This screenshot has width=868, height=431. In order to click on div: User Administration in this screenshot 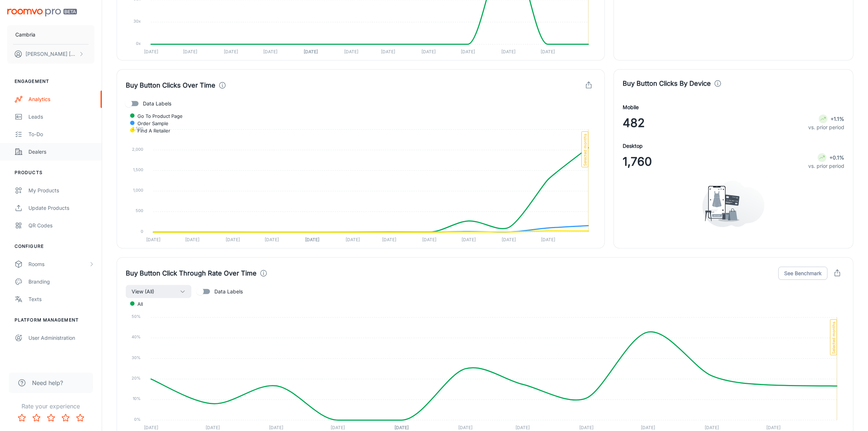, I will do `click(61, 338)`.